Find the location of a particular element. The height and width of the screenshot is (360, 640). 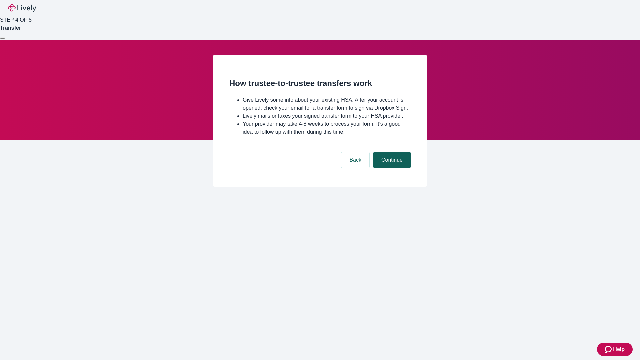

button: Continue is located at coordinates (392, 160).